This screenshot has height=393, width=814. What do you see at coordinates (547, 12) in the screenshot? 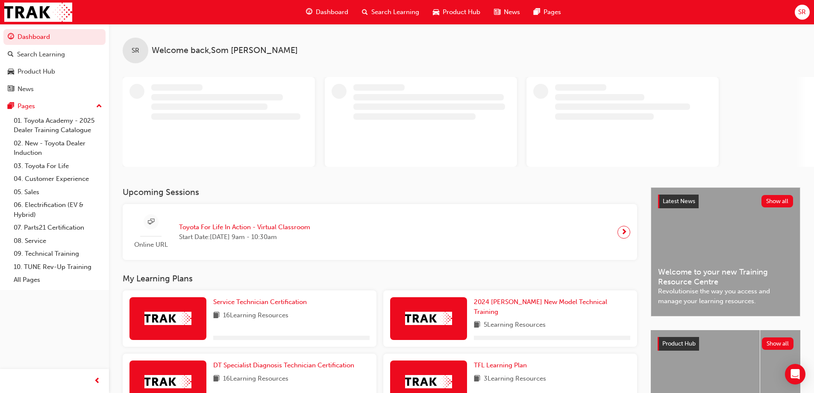
I see `a: pages-iconPages` at bounding box center [547, 12].